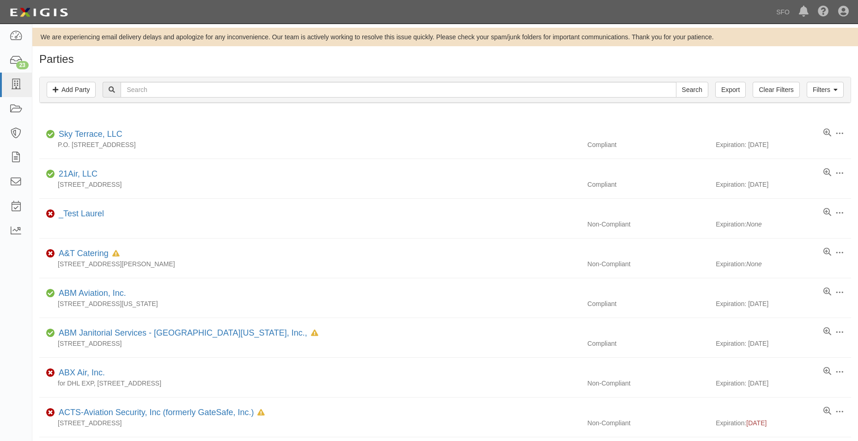 The width and height of the screenshot is (858, 441). What do you see at coordinates (84, 253) in the screenshot?
I see `a: A&T Catering` at bounding box center [84, 253].